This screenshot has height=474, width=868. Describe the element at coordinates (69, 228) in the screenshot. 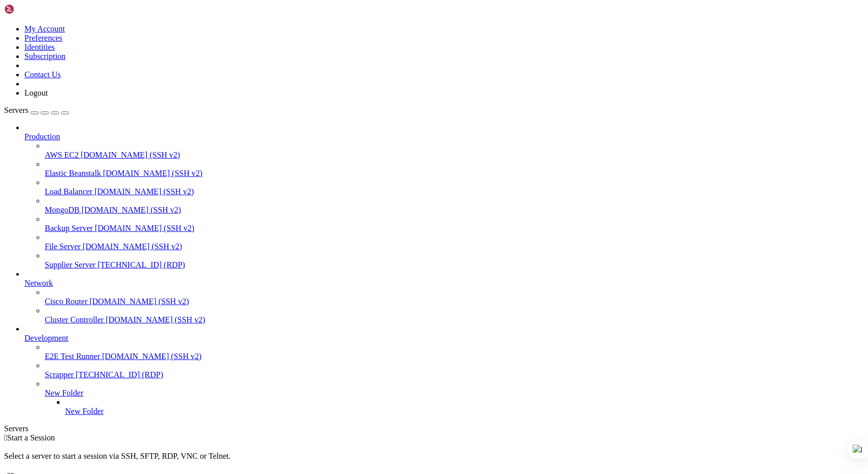

I see `span: Backup Server` at that location.